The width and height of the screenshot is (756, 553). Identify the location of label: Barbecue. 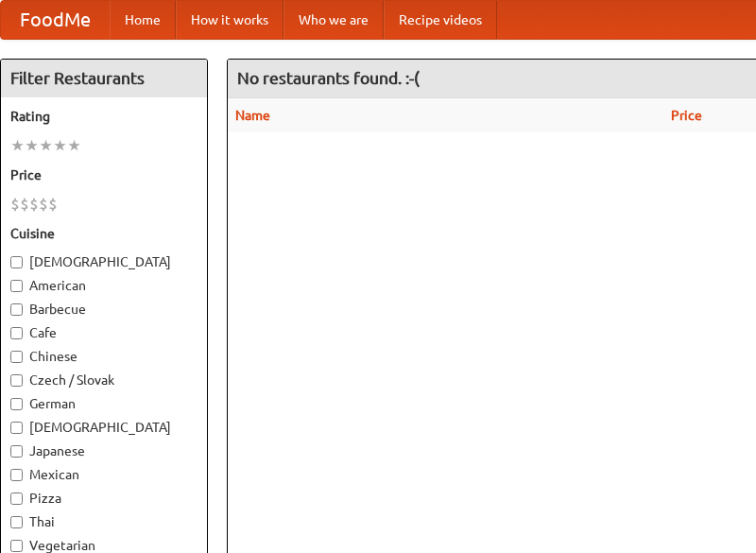
(104, 309).